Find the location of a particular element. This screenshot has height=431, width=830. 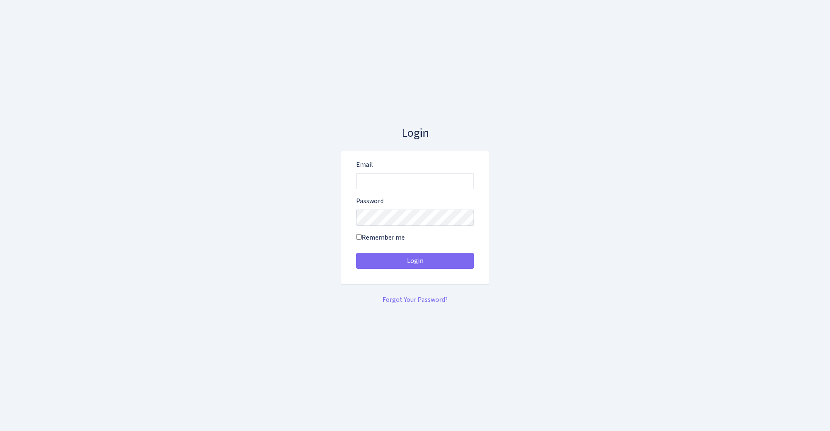

label: Password is located at coordinates (370, 201).